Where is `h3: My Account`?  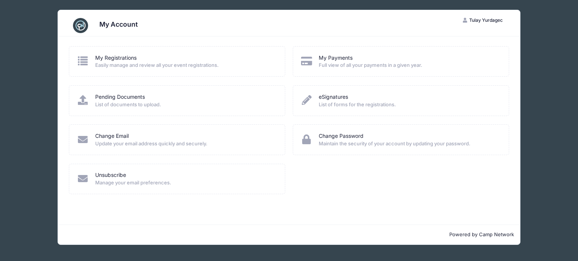 h3: My Account is located at coordinates (118, 24).